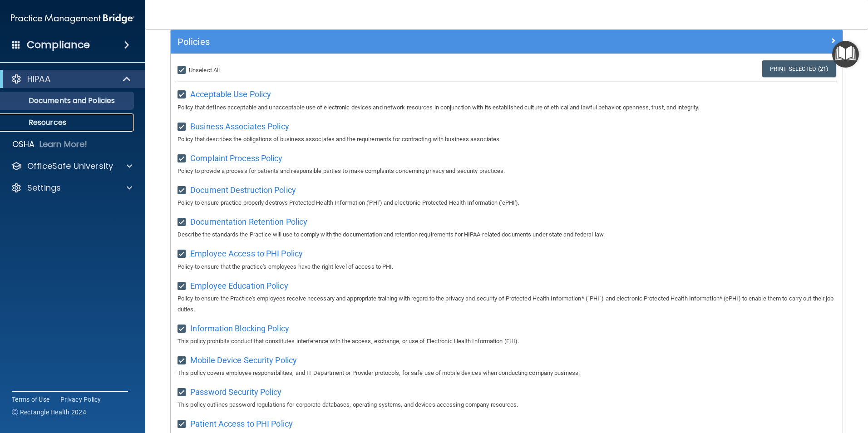  I want to click on p: Policy that defines acceptable and unacceptable use of electronic devices and network resources i..., so click(507, 107).